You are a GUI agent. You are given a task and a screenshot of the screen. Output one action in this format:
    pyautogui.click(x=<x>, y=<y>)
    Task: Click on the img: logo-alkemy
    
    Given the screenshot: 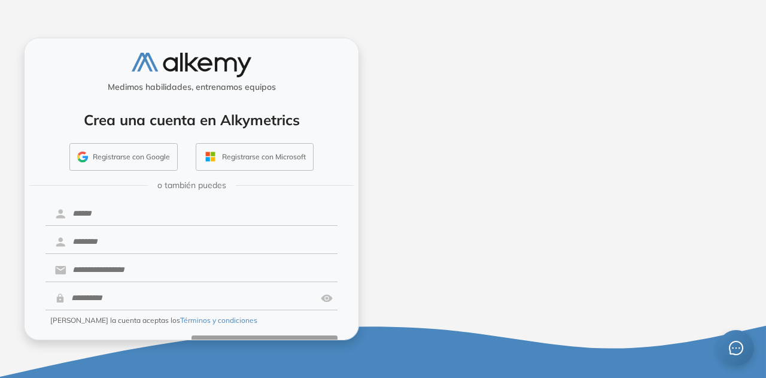 What is the action you would take?
    pyautogui.click(x=191, y=65)
    